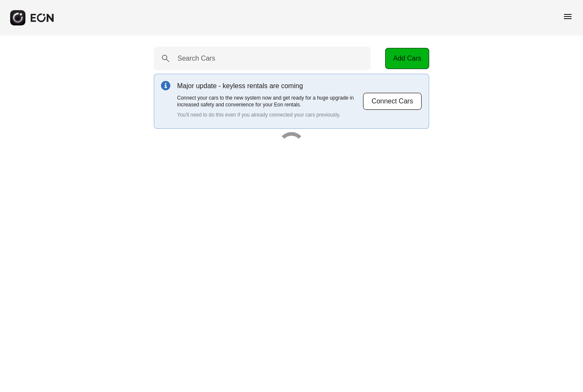 This screenshot has width=583, height=392. Describe the element at coordinates (196, 58) in the screenshot. I see `label: Search Cars` at that location.